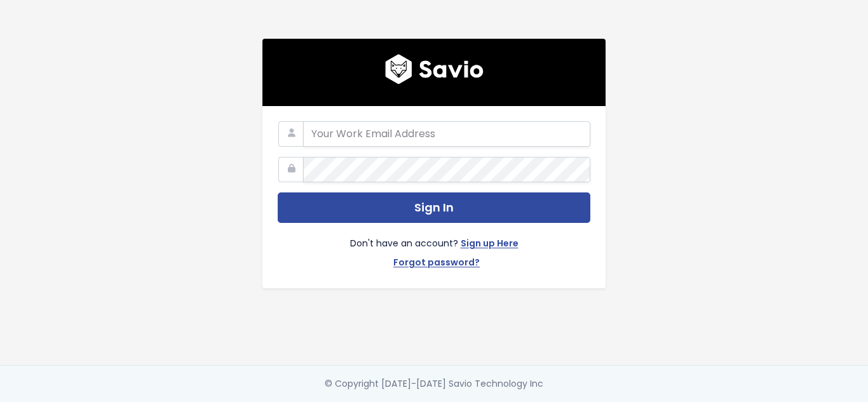 The image size is (868, 402). Describe the element at coordinates (434, 208) in the screenshot. I see `button: Sign In` at that location.